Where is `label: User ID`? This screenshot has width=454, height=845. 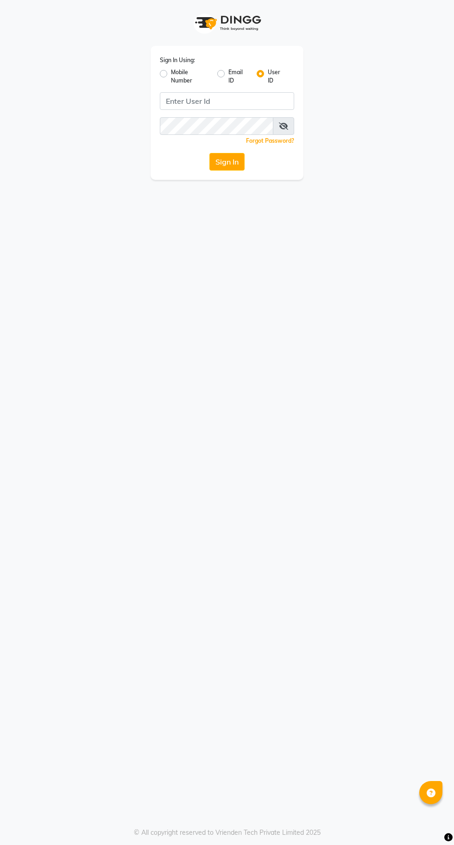
label: User ID is located at coordinates (277, 77).